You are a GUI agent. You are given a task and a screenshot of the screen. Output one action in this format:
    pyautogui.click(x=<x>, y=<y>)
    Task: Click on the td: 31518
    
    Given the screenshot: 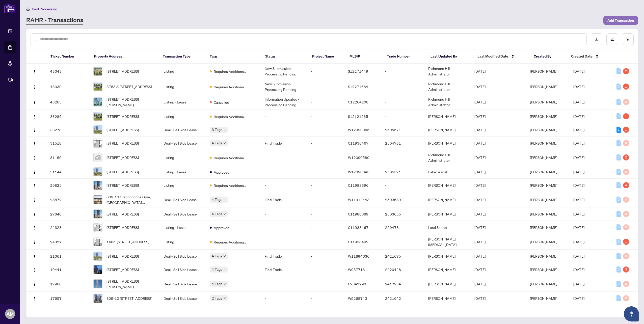 What is the action you would take?
    pyautogui.click(x=68, y=143)
    